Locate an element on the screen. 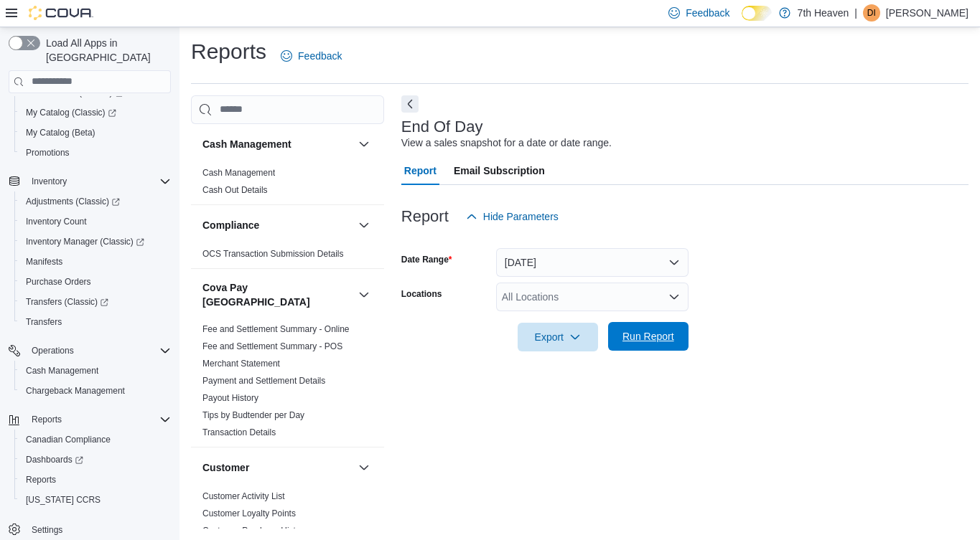 Image resolution: width=980 pixels, height=540 pixels. a: Transaction Details is located at coordinates (239, 433).